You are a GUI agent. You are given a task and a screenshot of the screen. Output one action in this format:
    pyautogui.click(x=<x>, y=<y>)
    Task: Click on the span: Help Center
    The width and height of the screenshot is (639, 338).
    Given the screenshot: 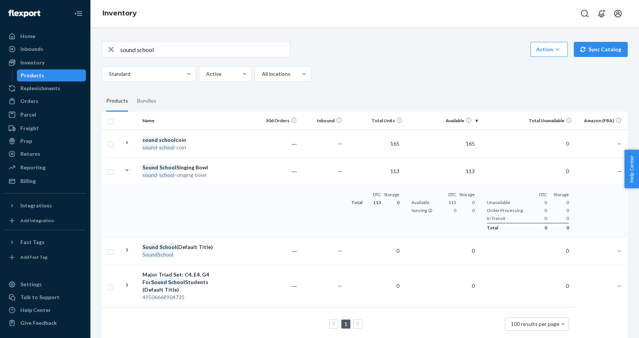 What is the action you would take?
    pyautogui.click(x=632, y=169)
    